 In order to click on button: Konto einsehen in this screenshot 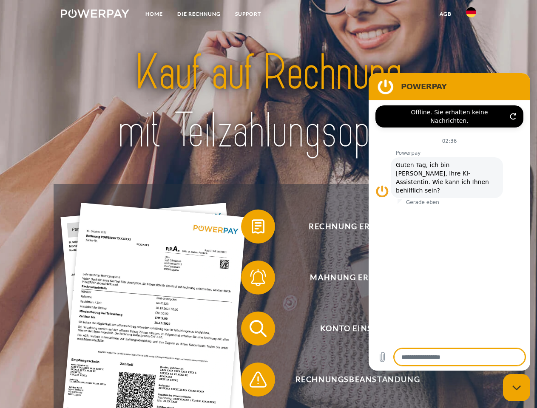, I will do `click(352, 329)`.